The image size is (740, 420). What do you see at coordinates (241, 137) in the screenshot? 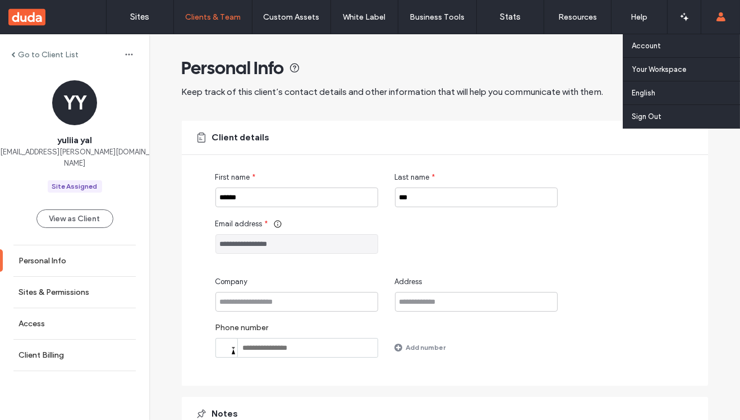
I see `span: Client details` at bounding box center [241, 137].